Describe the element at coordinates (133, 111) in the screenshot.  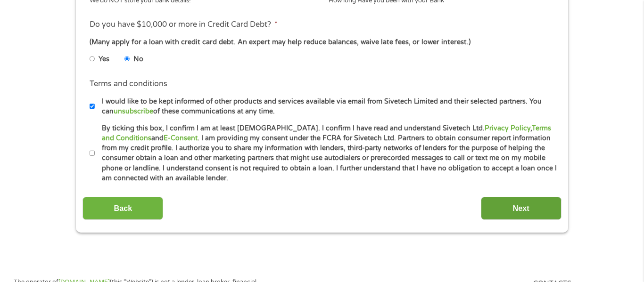
I see `a: unsubscribe` at that location.